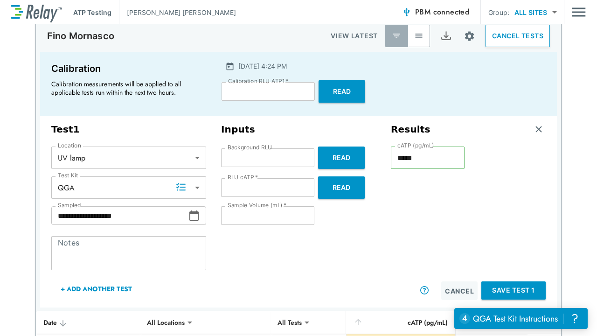 The image size is (597, 336). I want to click on p: VIEW LATEST, so click(354, 36).